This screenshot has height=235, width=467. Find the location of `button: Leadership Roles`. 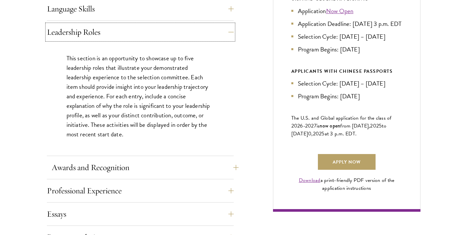

button: Leadership Roles is located at coordinates (140, 32).